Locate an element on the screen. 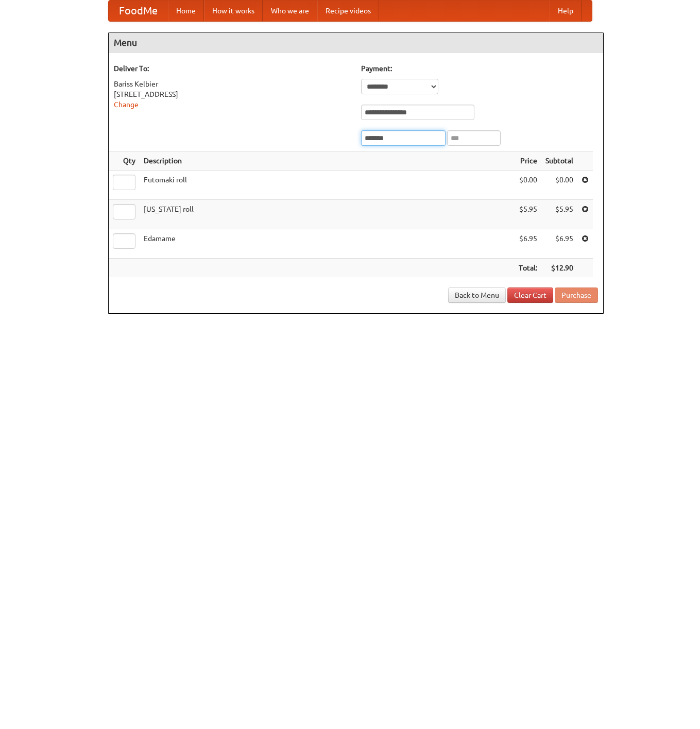 This screenshot has height=729, width=700. td: Edamame is located at coordinates (327, 243).